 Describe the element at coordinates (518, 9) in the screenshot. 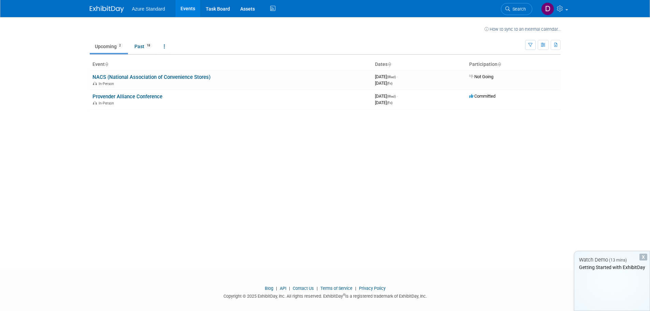

I see `span: Search` at that location.